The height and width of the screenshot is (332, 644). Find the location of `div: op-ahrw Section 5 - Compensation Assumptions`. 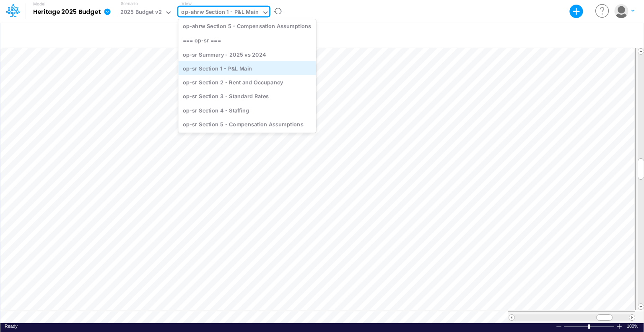

div: op-ahrw Section 5 - Compensation Assumptions is located at coordinates (247, 25).